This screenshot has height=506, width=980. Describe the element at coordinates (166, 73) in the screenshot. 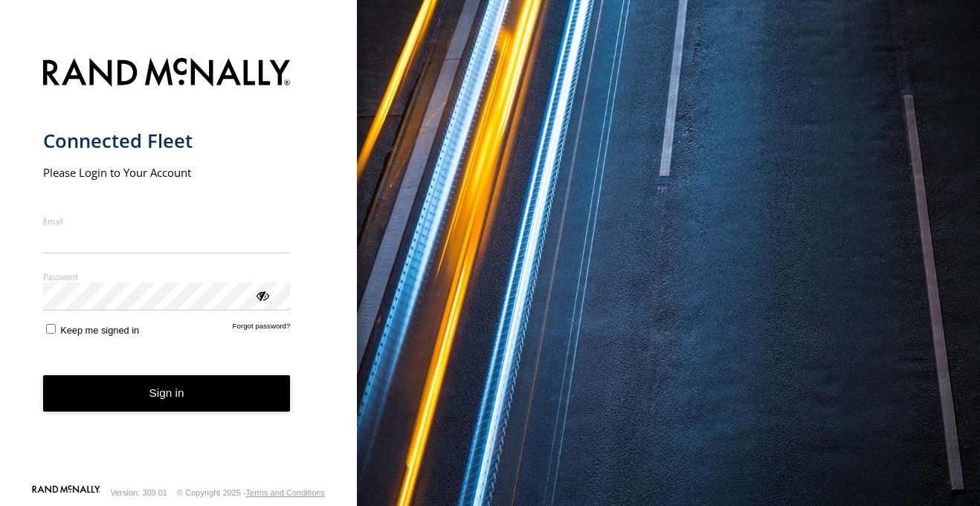

I see `img: Rand McNally` at that location.